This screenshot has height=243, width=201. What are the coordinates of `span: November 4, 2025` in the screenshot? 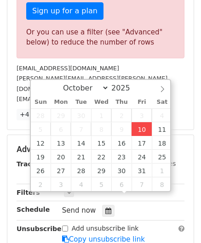 It's located at (81, 184).